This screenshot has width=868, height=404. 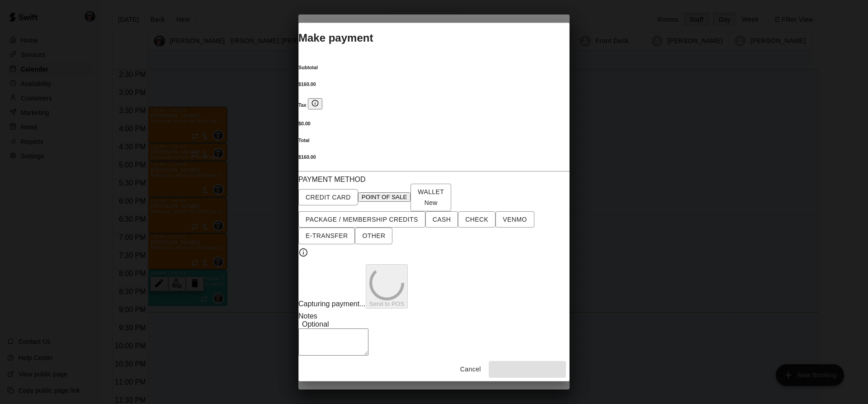 What do you see at coordinates (362, 219) in the screenshot?
I see `button: PACKAGE / MEMBERSHIP CREDITS` at bounding box center [362, 219].